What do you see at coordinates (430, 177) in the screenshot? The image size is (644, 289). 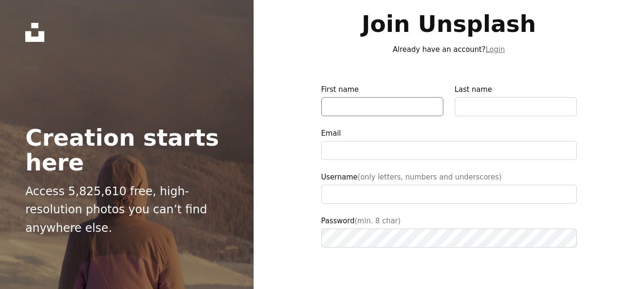 I see `span: (only letters, numbers and underscores)` at bounding box center [430, 177].